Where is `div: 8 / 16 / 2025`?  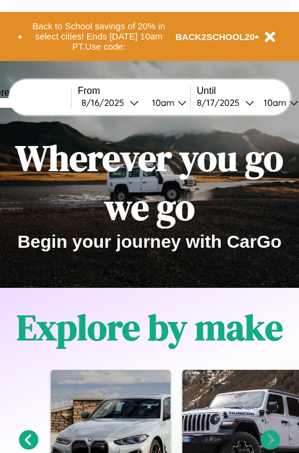 div: 8 / 16 / 2025 is located at coordinates (105, 102).